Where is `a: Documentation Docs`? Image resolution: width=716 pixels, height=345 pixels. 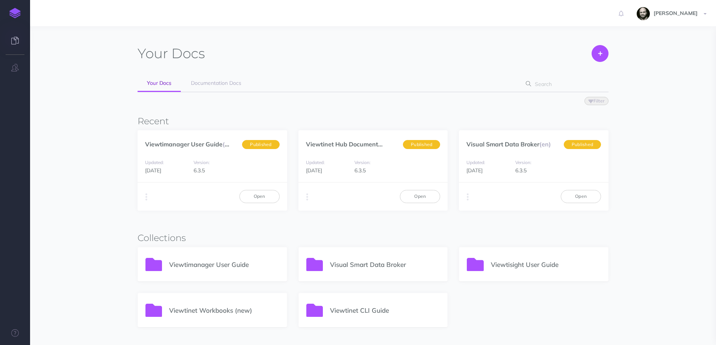 a: Documentation Docs is located at coordinates (216, 83).